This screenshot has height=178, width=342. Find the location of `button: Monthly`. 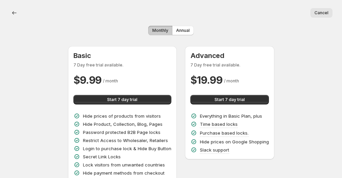

button: Monthly is located at coordinates (160, 31).